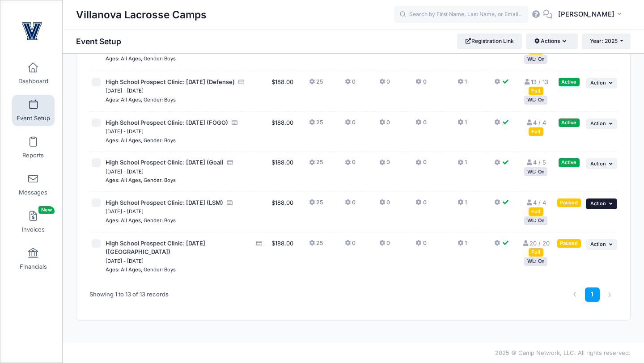  What do you see at coordinates (535, 248) in the screenshot?
I see `a: 20 / 20 Full` at bounding box center [535, 248].